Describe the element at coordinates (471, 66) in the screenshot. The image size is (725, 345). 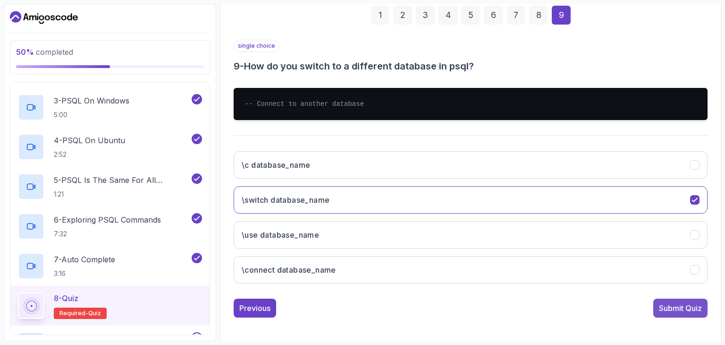
I see `h3: 9 - How do you switch to a different database in psql?` at that location.